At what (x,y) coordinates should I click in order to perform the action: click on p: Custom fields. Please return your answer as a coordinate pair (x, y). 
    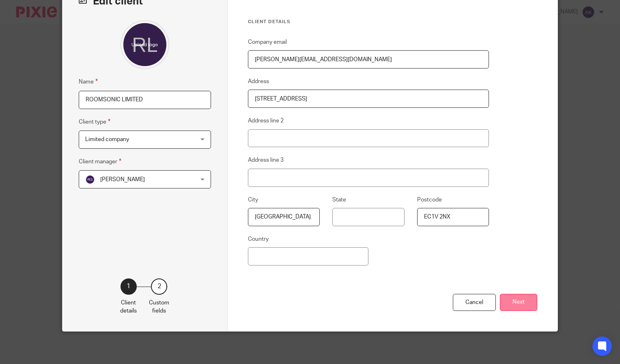
    Looking at the image, I should click on (159, 307).